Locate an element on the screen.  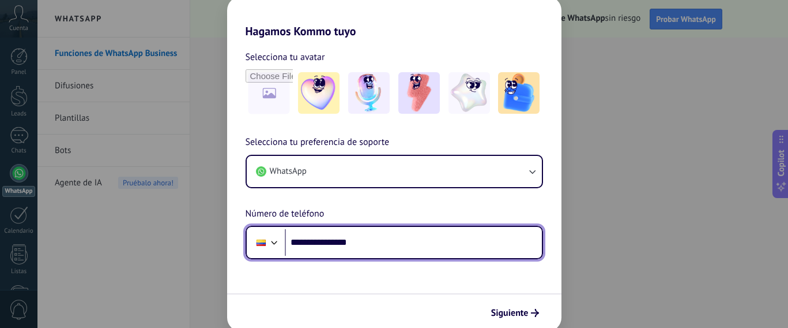
span: WhatsApp is located at coordinates (288, 171).